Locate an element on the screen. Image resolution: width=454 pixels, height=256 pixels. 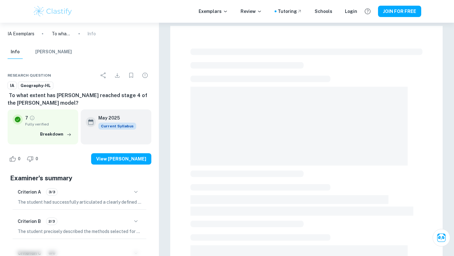
a: IA is located at coordinates (12, 85).